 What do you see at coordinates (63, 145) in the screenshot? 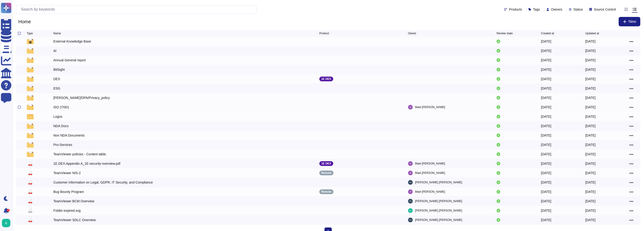
I see `div: Pro-Services` at bounding box center [63, 145].